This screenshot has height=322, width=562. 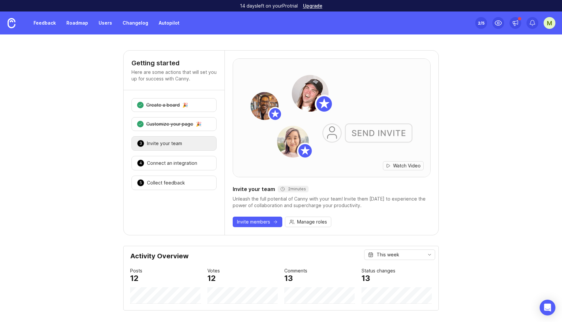 What do you see at coordinates (293, 189) in the screenshot?
I see `div: 2 minutes` at bounding box center [293, 189].